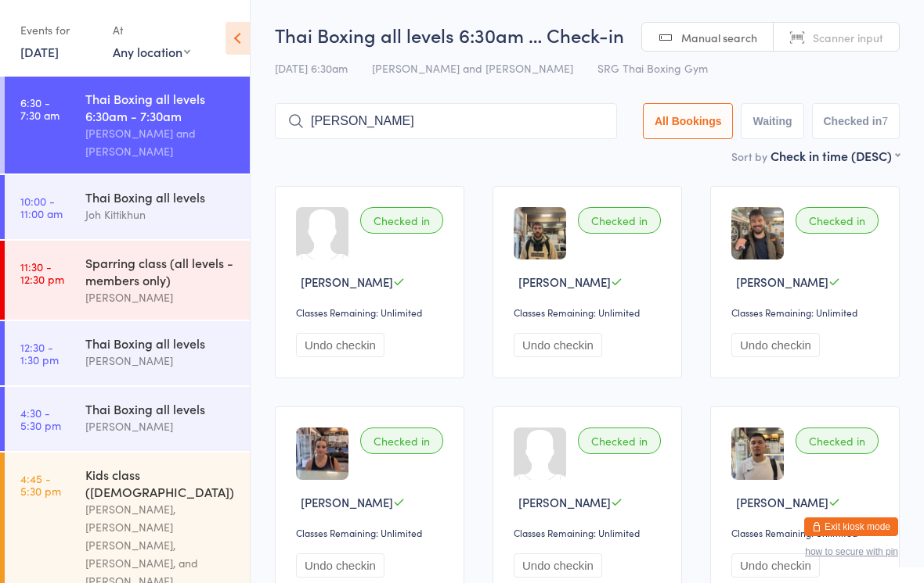 The image size is (924, 583). I want to click on time: 11:30 - 12:30 pm, so click(43, 273).